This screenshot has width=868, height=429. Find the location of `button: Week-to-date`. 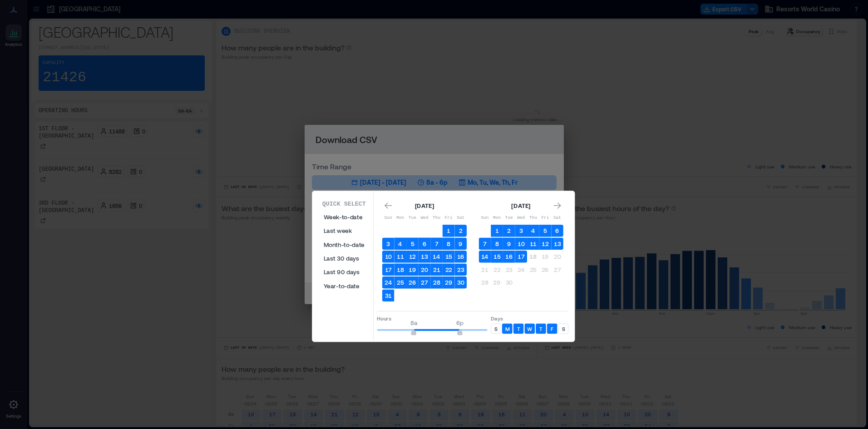

button: Week-to-date is located at coordinates (344, 217).